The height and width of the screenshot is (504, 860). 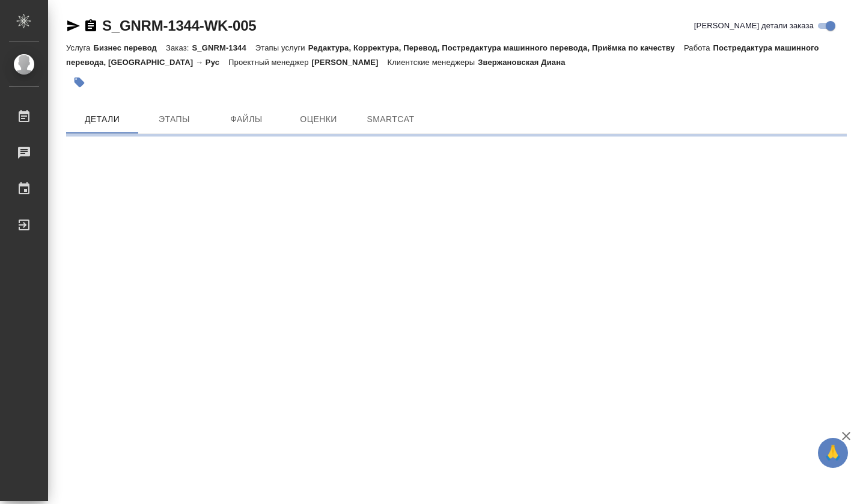 What do you see at coordinates (432, 62) in the screenshot?
I see `p: Клиентские менеджеры` at bounding box center [432, 62].